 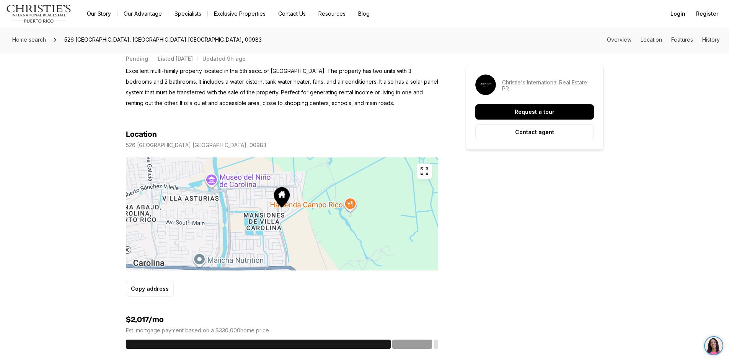 What do you see at coordinates (282, 320) in the screenshot?
I see `h4: $2,017/mo` at bounding box center [282, 320].